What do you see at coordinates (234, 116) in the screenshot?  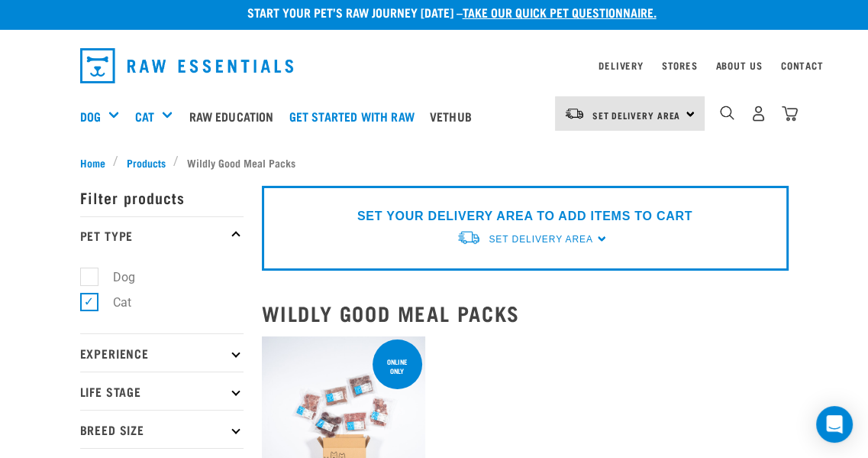 I see `a: Raw Education` at bounding box center [234, 116].